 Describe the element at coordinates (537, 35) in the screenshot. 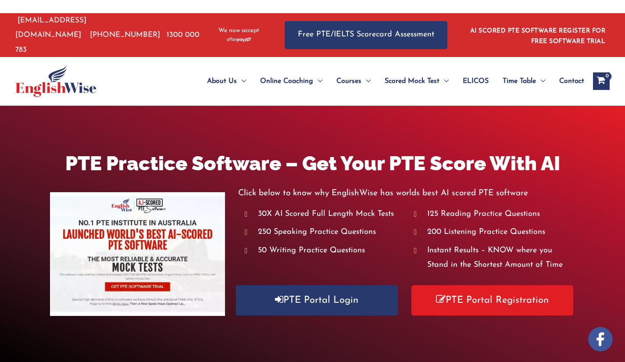

I see `aside: Header Widget 1` at that location.